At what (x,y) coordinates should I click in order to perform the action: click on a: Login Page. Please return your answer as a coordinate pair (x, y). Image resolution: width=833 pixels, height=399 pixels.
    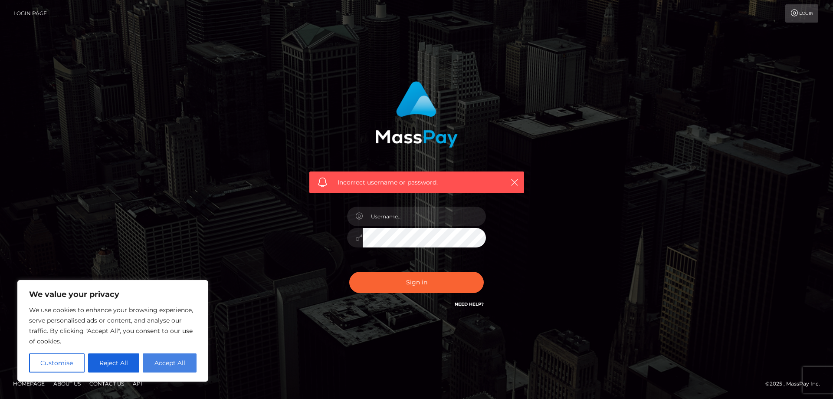
    Looking at the image, I should click on (30, 13).